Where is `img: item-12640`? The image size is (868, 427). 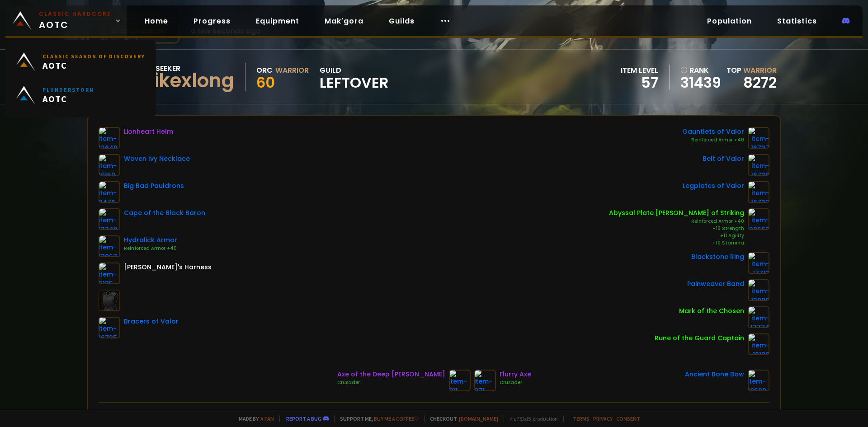 img: item-12640 is located at coordinates (110, 138).